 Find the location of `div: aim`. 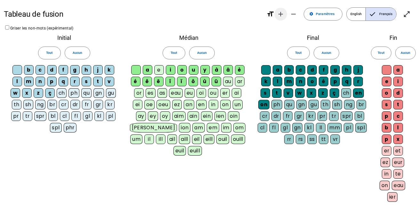

div: aim is located at coordinates (179, 116).